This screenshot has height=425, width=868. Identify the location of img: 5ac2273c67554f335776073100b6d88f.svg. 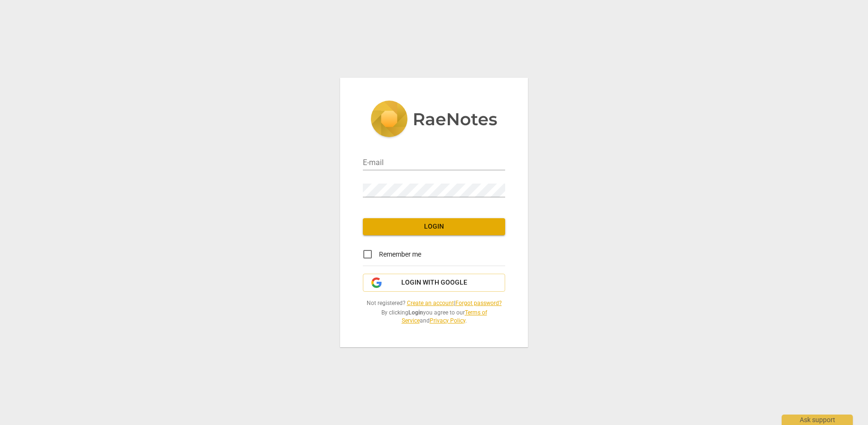
(434, 120).